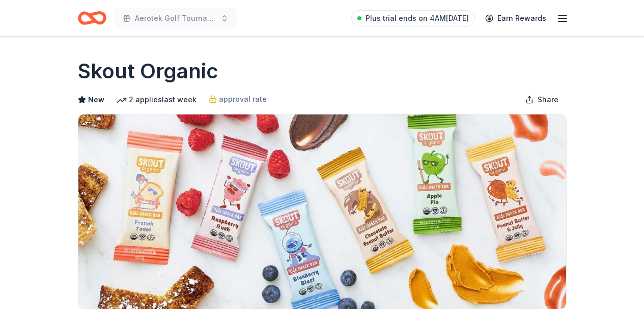 This screenshot has height=321, width=644. What do you see at coordinates (516, 19) in the screenshot?
I see `a: Earn Rewards` at bounding box center [516, 19].